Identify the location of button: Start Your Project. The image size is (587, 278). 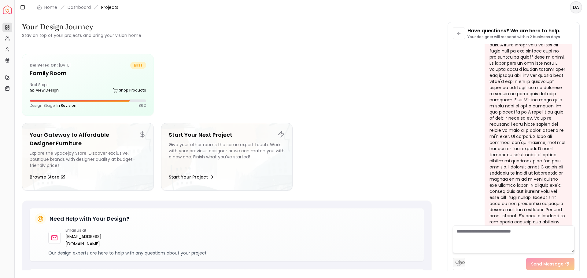
(191, 177).